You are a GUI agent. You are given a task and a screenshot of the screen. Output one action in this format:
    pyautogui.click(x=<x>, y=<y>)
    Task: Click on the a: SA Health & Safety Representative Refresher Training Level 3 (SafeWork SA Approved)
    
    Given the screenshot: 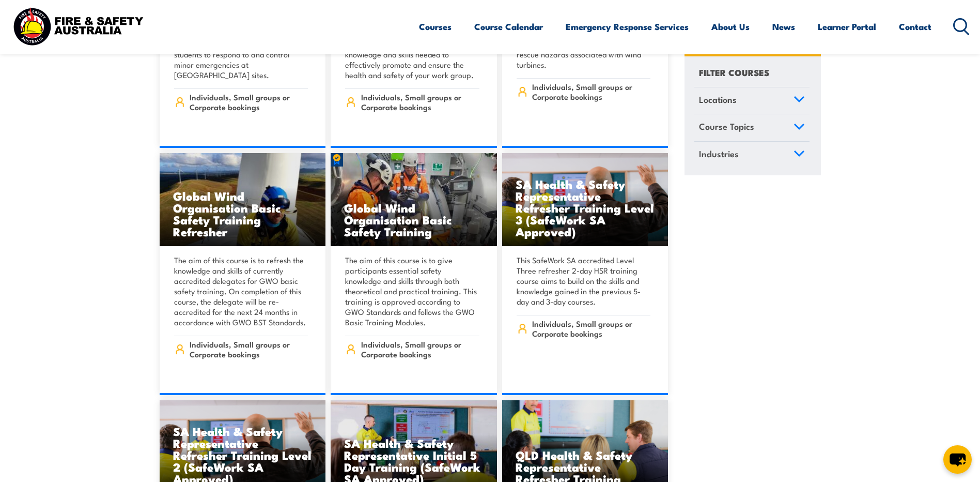 What is the action you would take?
    pyautogui.click(x=585, y=199)
    